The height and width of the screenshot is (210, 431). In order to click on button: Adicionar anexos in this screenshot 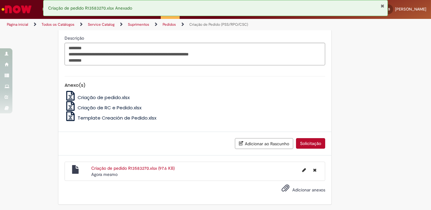, I will do `click(285, 190)`.